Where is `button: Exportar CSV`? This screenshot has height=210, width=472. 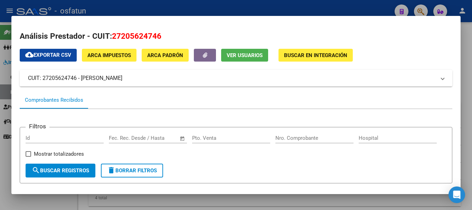 button: Exportar CSV is located at coordinates (48, 55).